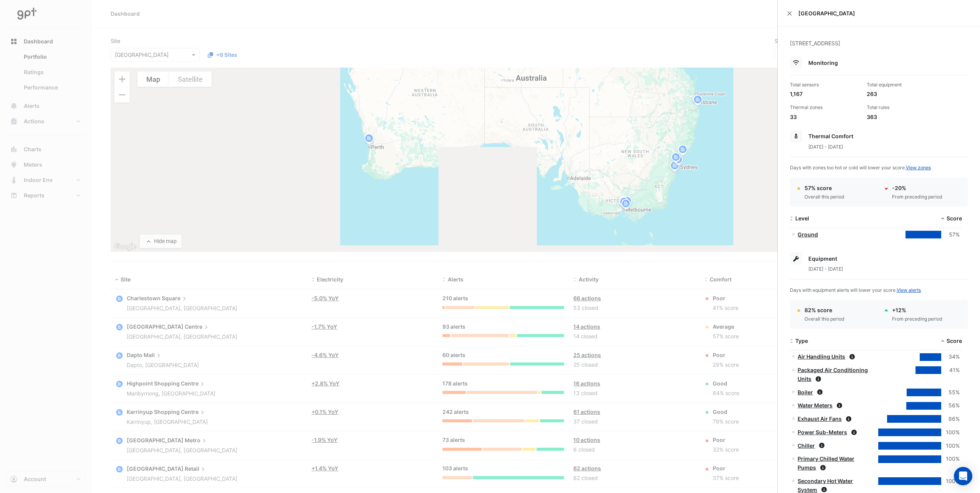 Image resolution: width=980 pixels, height=493 pixels. I want to click on span: Level, so click(802, 218).